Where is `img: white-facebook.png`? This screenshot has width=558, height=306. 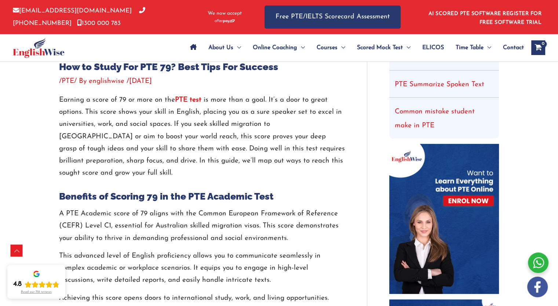
img: white-facebook.png is located at coordinates (537, 287).